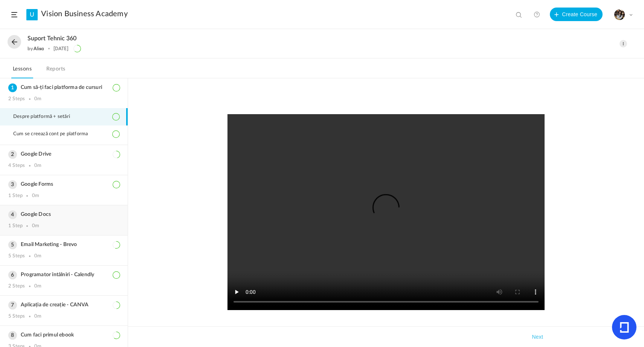 The width and height of the screenshot is (644, 347). What do you see at coordinates (52, 38) in the screenshot?
I see `span: Suport tehnic 360` at bounding box center [52, 38].